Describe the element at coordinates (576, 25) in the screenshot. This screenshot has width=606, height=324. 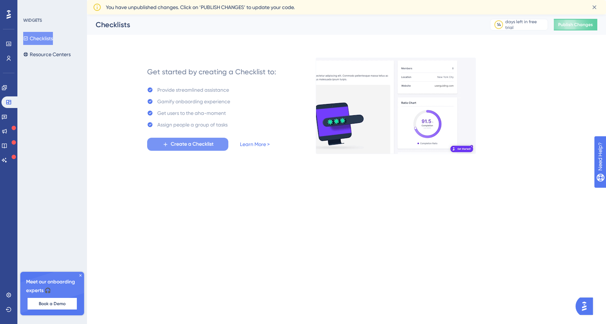
I see `span: Publish Changes` at that location.